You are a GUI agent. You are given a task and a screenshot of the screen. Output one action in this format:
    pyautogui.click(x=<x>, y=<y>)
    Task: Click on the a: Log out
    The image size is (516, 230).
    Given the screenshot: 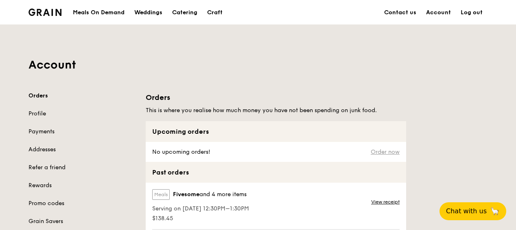 What is the action you would take?
    pyautogui.click(x=472, y=13)
    